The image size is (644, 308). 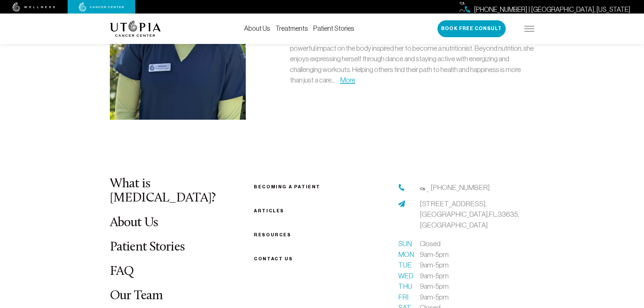 I want to click on img: SMS: (727) 799-9060, so click(x=423, y=187).